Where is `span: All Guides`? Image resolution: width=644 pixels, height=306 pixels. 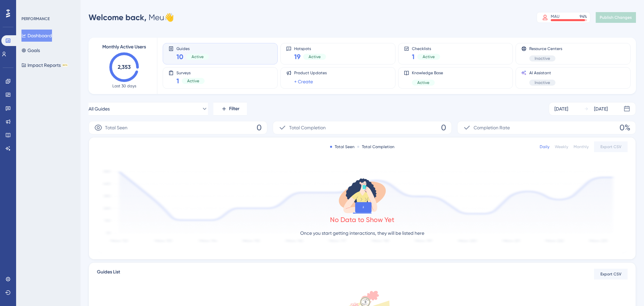
span: All Guides is located at coordinates (99, 109).